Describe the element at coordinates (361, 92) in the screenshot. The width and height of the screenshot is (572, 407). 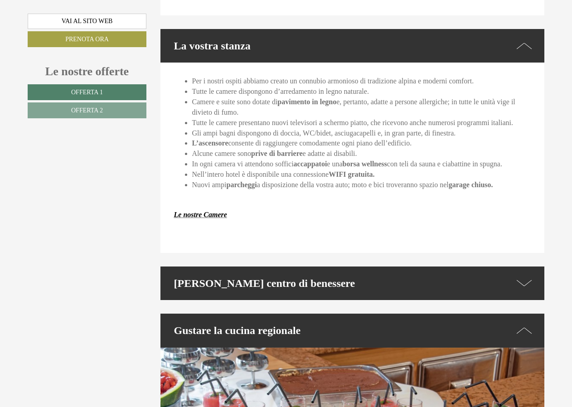
I see `li: Tutte le camere dispongono d’arredamento in legno naturale.` at that location.